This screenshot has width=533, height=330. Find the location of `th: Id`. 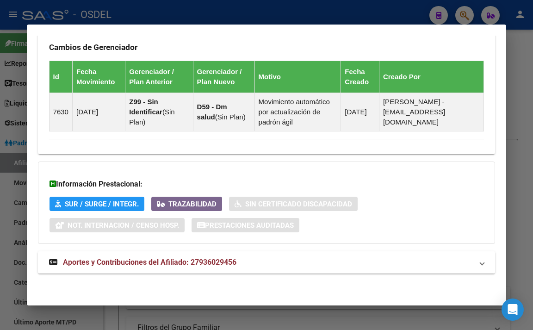

th: Id is located at coordinates (61, 76).